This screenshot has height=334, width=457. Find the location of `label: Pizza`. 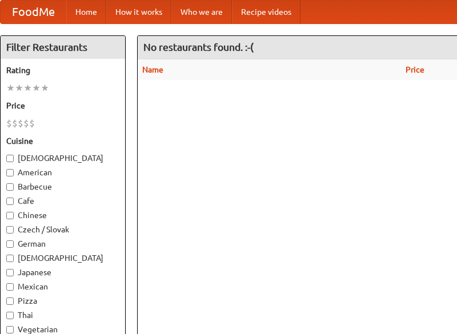

label: Pizza is located at coordinates (63, 301).